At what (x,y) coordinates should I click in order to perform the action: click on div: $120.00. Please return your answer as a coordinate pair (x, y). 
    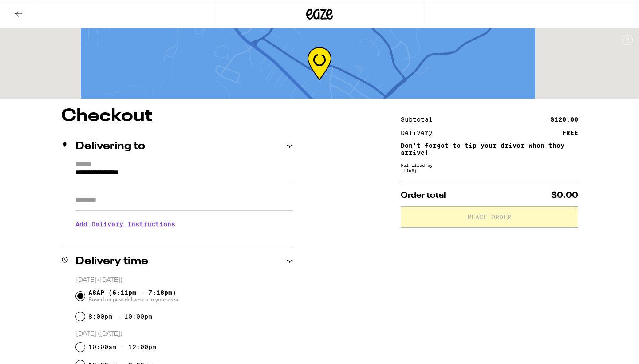
    Looking at the image, I should click on (564, 119).